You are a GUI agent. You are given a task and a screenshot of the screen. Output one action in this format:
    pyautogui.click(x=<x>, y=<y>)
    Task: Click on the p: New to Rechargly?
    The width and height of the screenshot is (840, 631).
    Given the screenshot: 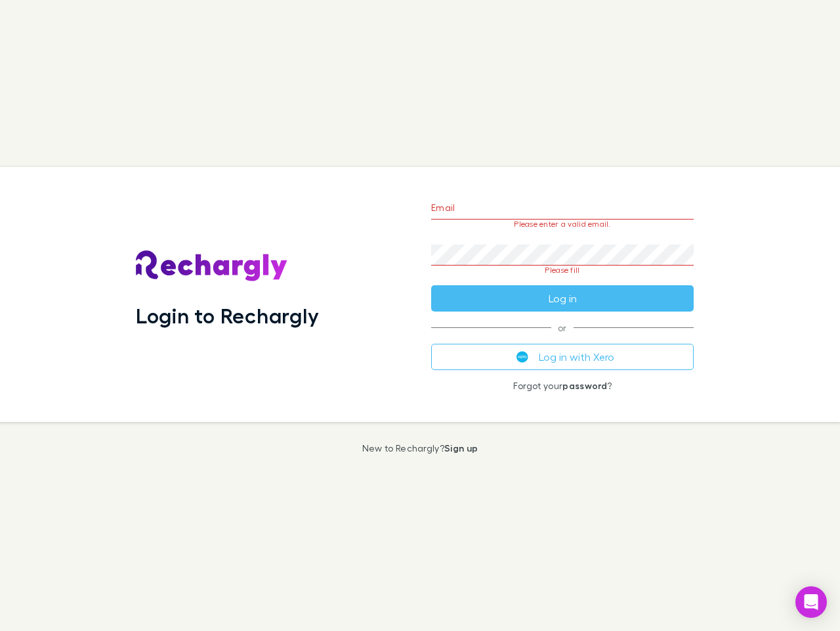 What is the action you would take?
    pyautogui.click(x=420, y=448)
    